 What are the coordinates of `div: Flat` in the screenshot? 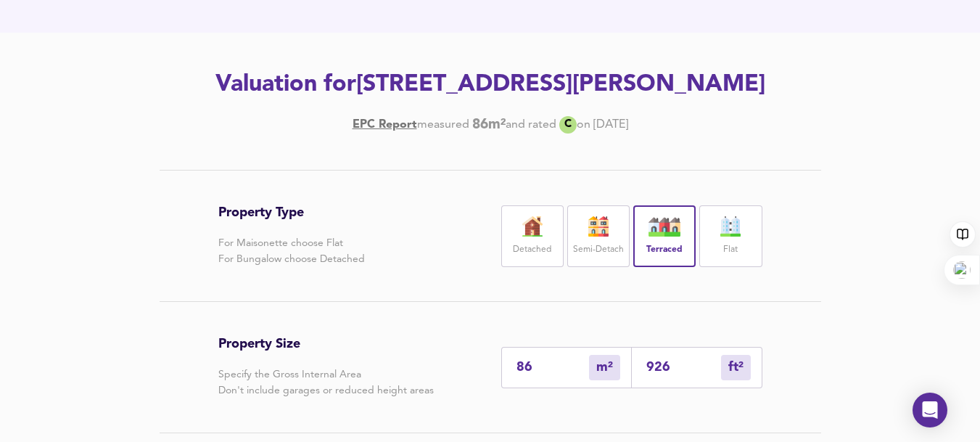 It's located at (730, 236).